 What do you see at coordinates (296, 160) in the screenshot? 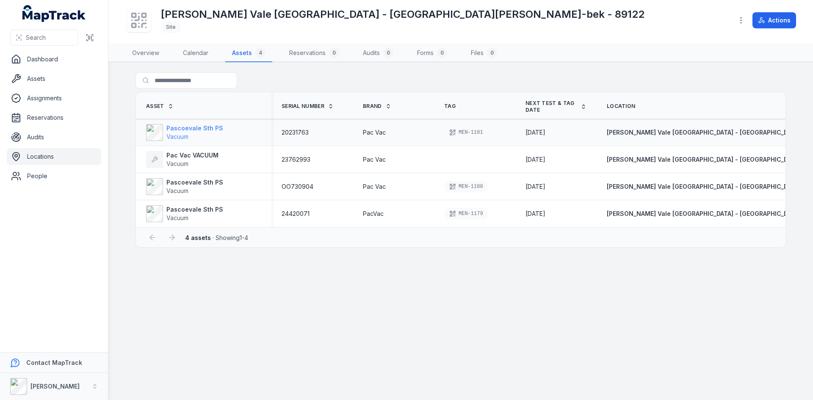
I see `span: 23762993` at bounding box center [296, 160].